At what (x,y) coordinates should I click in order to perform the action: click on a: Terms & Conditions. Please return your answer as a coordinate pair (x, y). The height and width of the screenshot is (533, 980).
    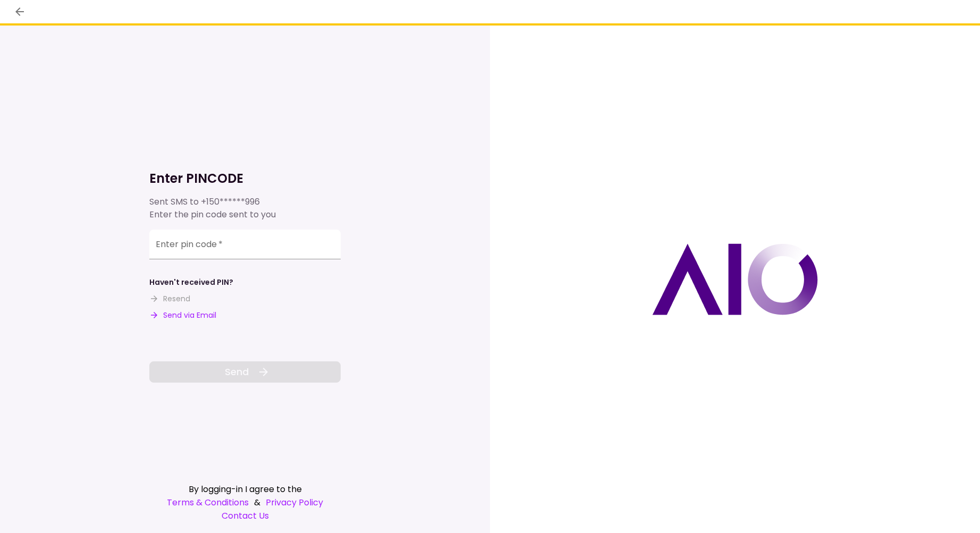
    Looking at the image, I should click on (208, 503).